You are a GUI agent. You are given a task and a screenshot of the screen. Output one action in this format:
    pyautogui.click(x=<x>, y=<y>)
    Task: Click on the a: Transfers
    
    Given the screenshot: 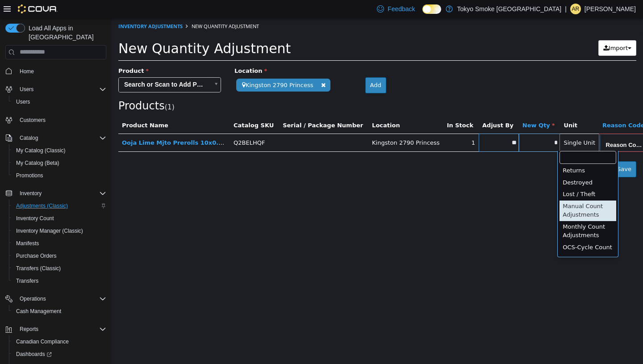 What is the action you would take?
    pyautogui.click(x=27, y=281)
    